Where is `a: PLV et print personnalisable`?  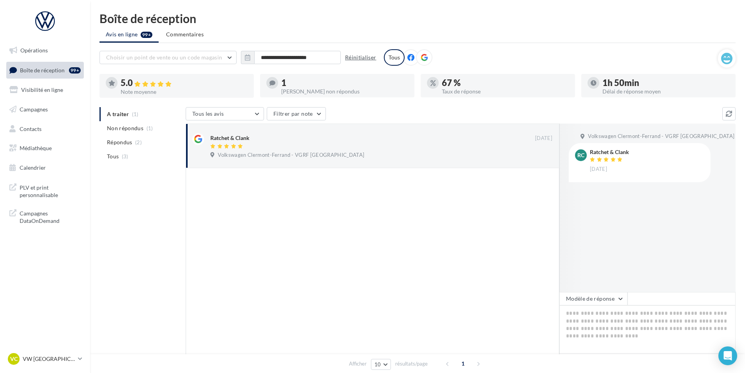 a: PLV et print personnalisable is located at coordinates (45, 191).